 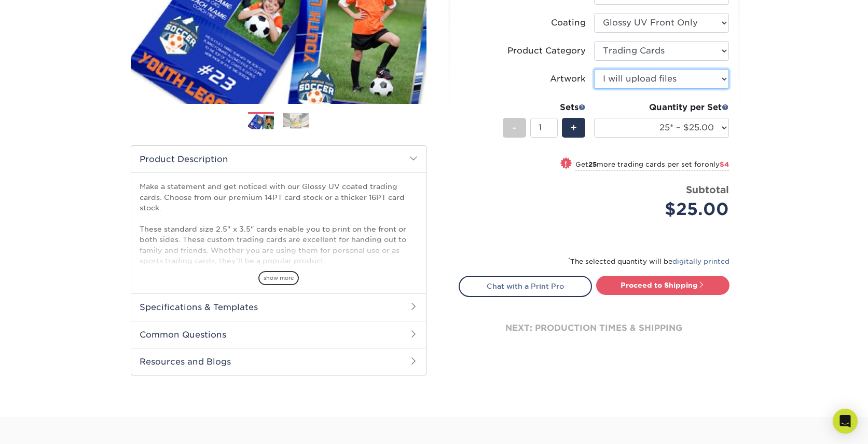 What do you see at coordinates (662, 108) in the screenshot?
I see `div: Quantity per Set` at bounding box center [662, 108].